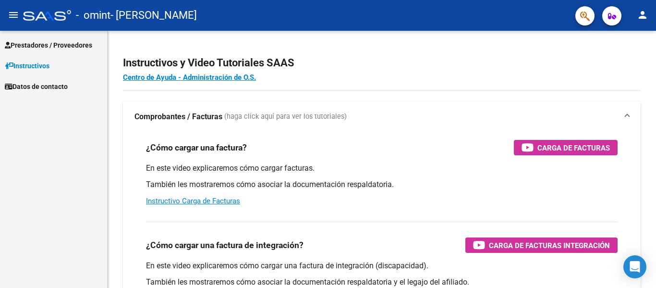 Image resolution: width=656 pixels, height=288 pixels. What do you see at coordinates (573, 147) in the screenshot?
I see `span: Carga de Facturas` at bounding box center [573, 147].